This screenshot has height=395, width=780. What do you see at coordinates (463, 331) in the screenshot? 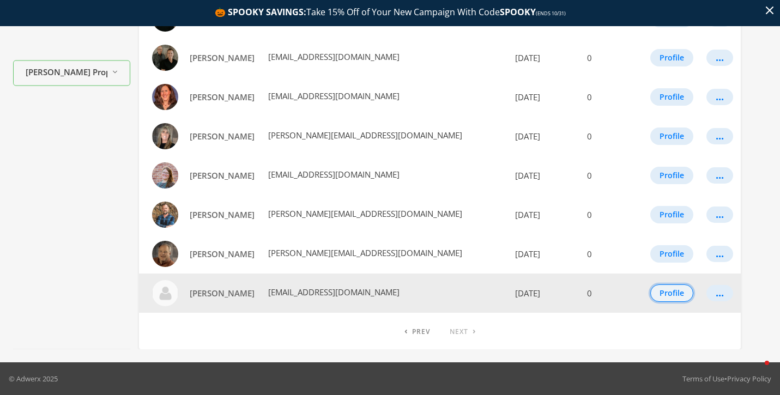
I see `a: Next` at bounding box center [463, 331].